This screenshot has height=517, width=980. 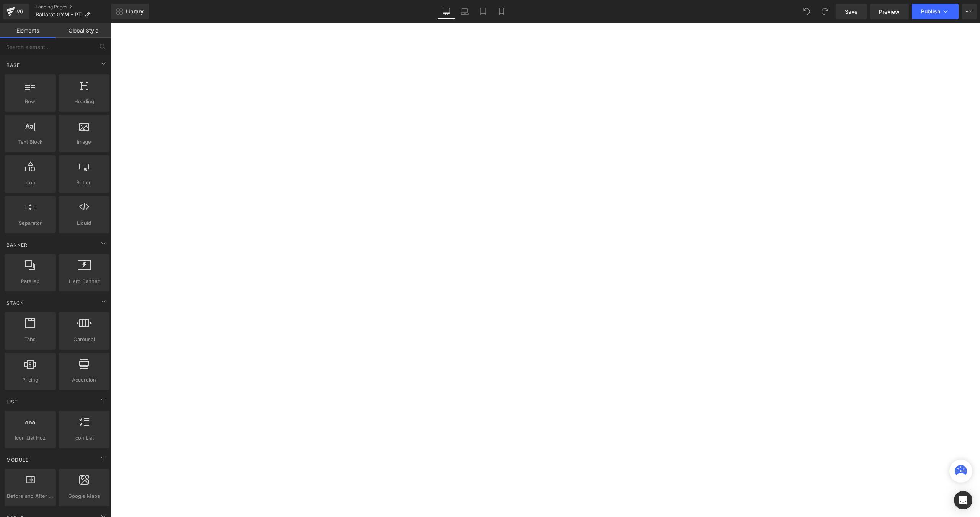 What do you see at coordinates (807, 12) in the screenshot?
I see `button: Undo` at bounding box center [807, 12].